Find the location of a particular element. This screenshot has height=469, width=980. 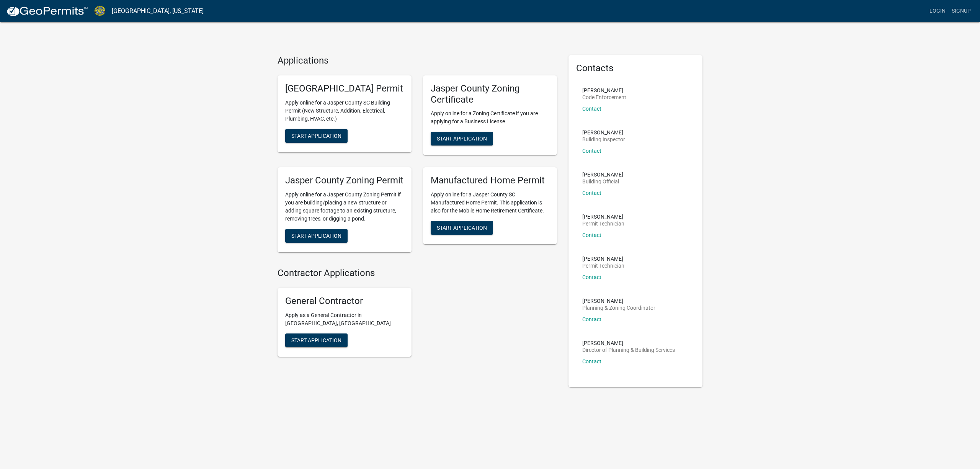

p: Apply online for a Jasper County Zoning Permit if you are building/placing a new structure or add... is located at coordinates (344, 206).